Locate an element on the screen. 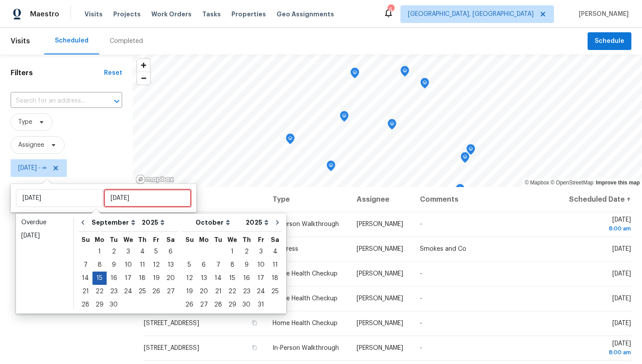 This screenshot has width=642, height=364. span: Projects is located at coordinates (127, 14).